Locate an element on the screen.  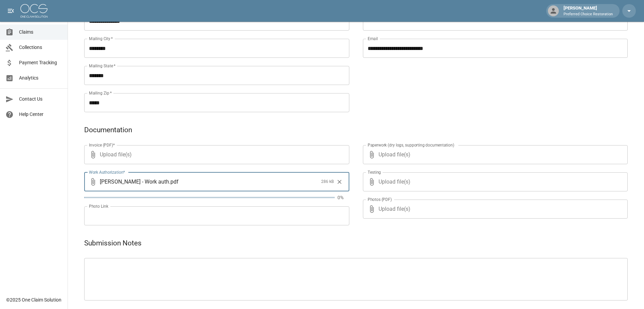
label: Work Authorization* is located at coordinates (107, 172).